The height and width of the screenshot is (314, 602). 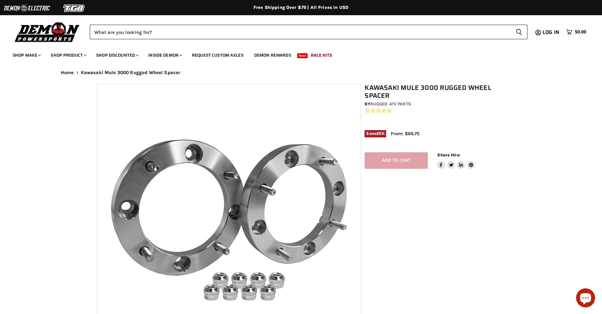 What do you see at coordinates (437, 104) in the screenshot?
I see `div: by` at bounding box center [437, 104].